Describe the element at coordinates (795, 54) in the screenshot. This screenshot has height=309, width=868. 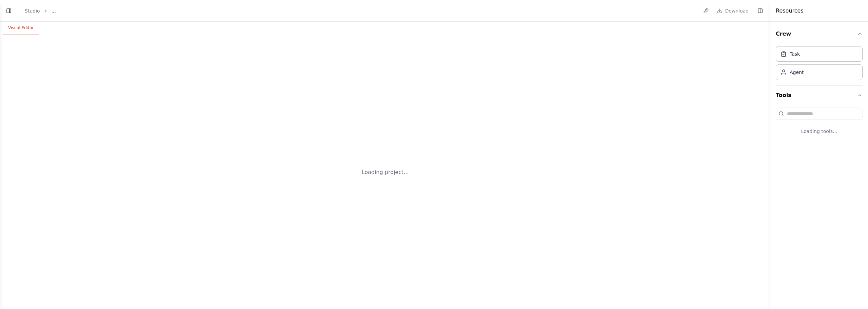
I see `div: Task` at that location.